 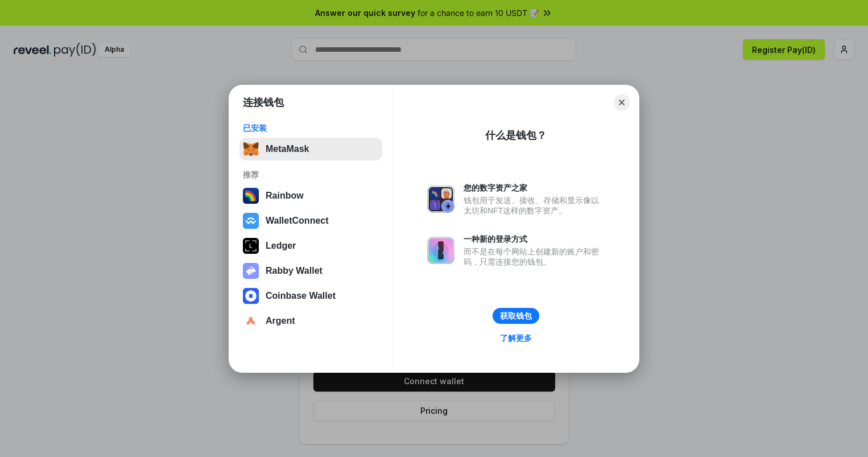 I want to click on div: 而不是在每个网站上创建新的账户和密码，只需连接您的钱包。, so click(x=534, y=256).